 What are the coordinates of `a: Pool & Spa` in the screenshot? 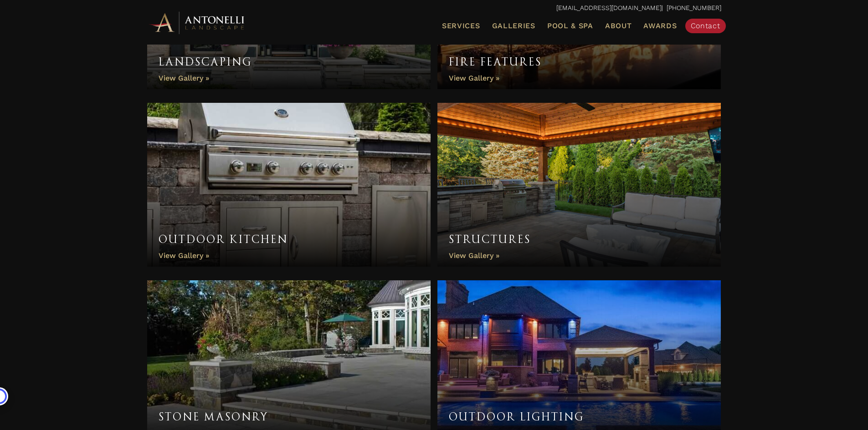 It's located at (570, 26).